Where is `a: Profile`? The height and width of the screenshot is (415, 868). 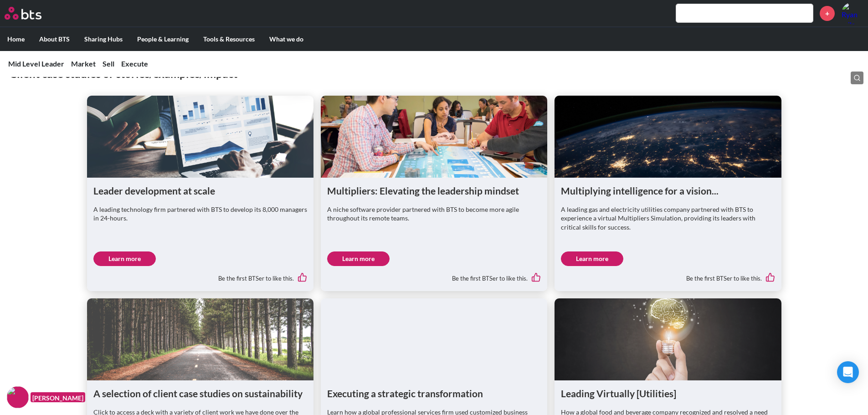
a: Profile is located at coordinates (853, 13).